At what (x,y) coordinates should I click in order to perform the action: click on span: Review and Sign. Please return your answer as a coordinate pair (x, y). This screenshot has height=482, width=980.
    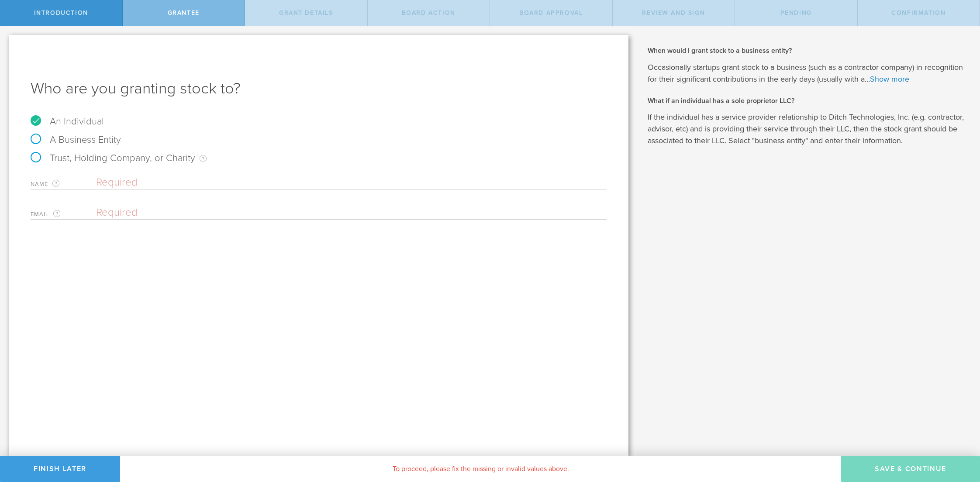
    Looking at the image, I should click on (674, 12).